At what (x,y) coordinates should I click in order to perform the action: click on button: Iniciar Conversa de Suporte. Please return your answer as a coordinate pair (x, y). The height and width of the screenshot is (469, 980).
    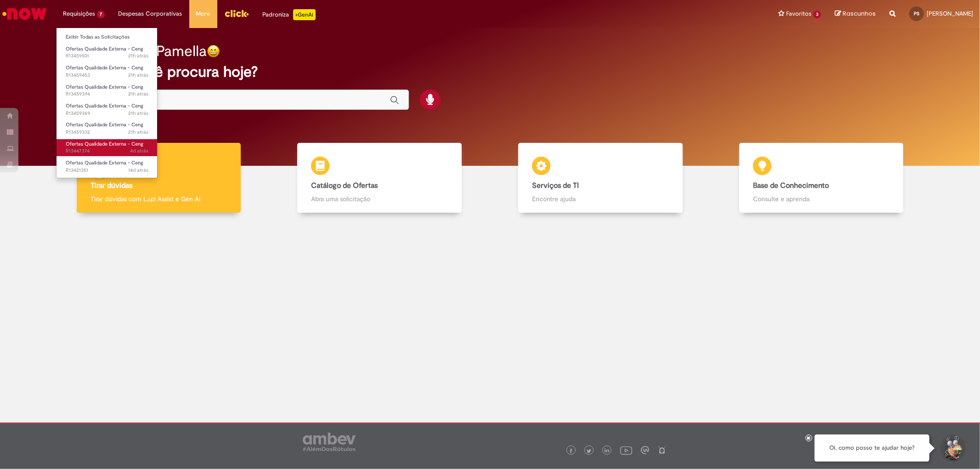
    Looking at the image, I should click on (952, 449).